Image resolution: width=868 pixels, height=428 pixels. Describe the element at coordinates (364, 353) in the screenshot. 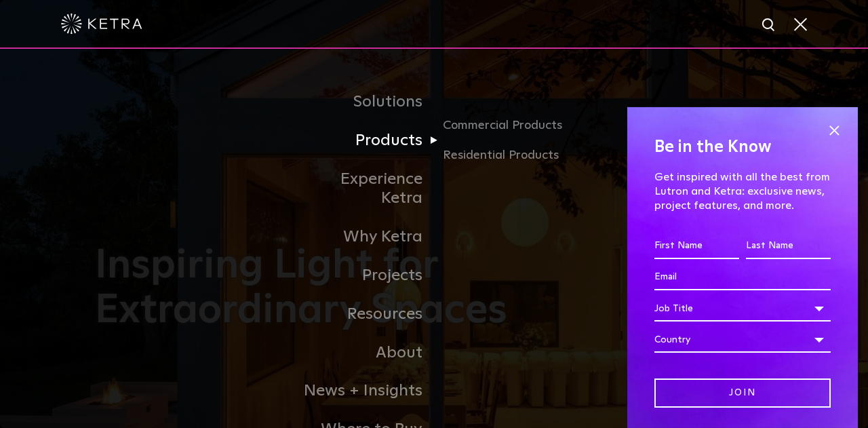

I see `a: About` at that location.